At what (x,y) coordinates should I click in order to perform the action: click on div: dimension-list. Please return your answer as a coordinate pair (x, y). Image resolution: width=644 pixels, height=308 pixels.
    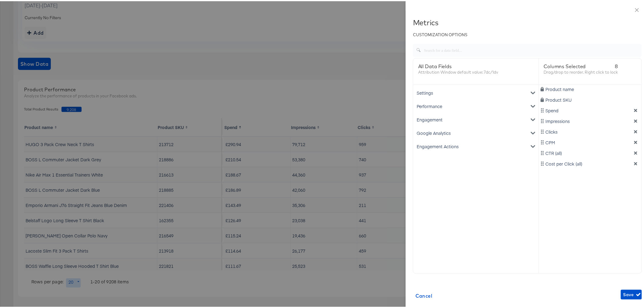
    Looking at the image, I should click on (590, 165).